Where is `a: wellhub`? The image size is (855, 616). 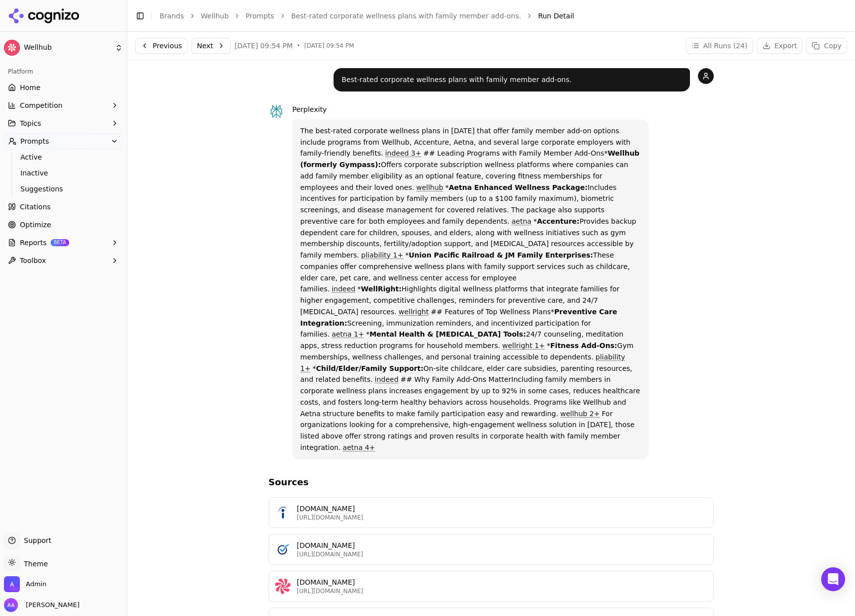
a: wellhub is located at coordinates (429, 187).